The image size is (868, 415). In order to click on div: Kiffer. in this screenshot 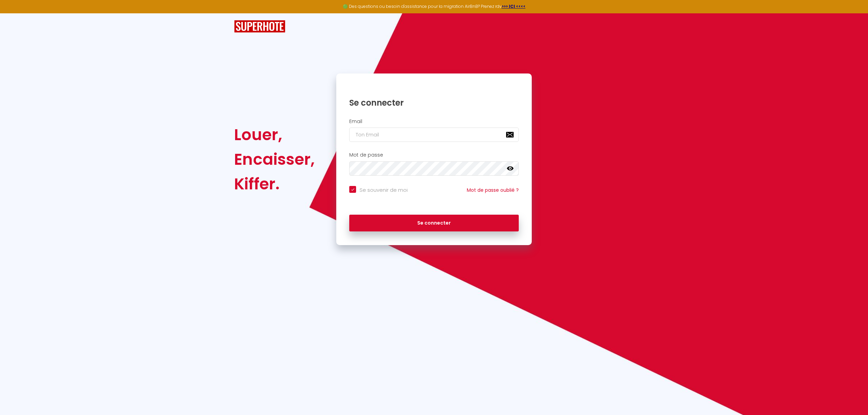, I will do `click(274, 184)`.